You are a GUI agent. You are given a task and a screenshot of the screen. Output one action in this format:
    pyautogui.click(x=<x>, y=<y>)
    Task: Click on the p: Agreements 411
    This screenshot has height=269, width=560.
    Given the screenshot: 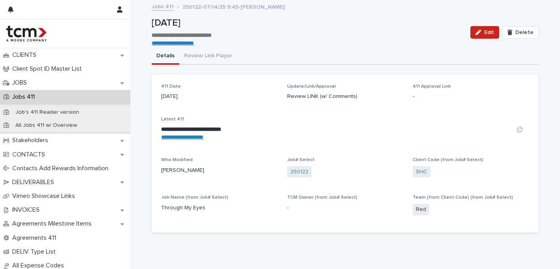 What is the action you would take?
    pyautogui.click(x=36, y=238)
    